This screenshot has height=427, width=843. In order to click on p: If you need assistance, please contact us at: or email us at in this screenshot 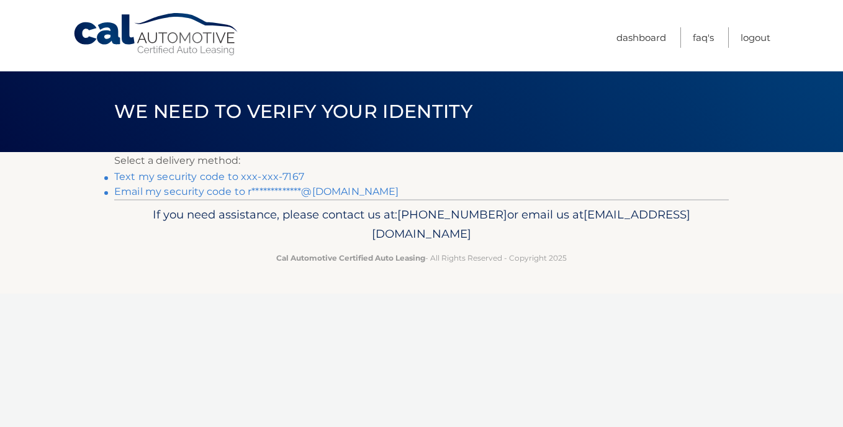, I will do `click(422, 225)`.